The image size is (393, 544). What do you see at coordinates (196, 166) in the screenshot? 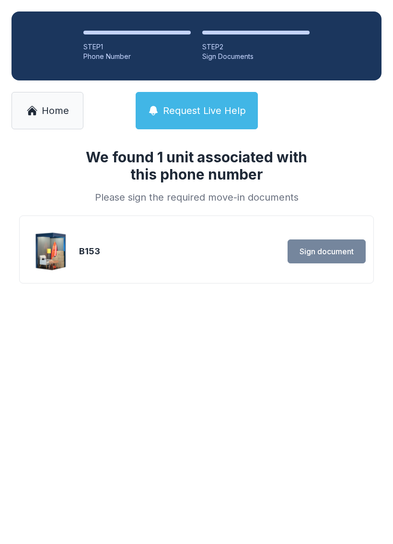
I see `h1: We found 1 unit associated with this phone number` at bounding box center [196, 166].